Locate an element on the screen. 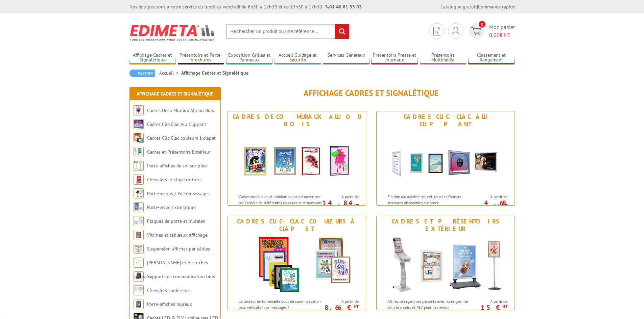  a: Services Généraux is located at coordinates (346, 58).